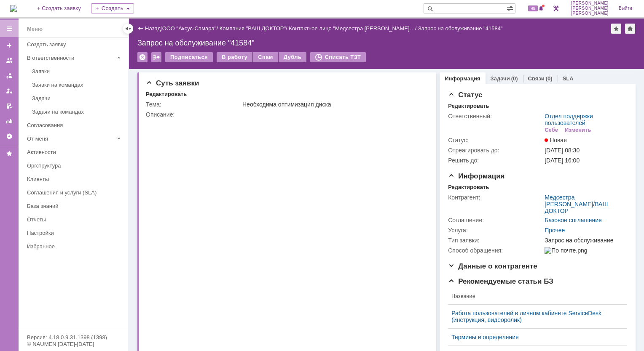 The width and height of the screenshot is (644, 351). I want to click on a: ВАШ ДОКТОР, so click(576, 207).